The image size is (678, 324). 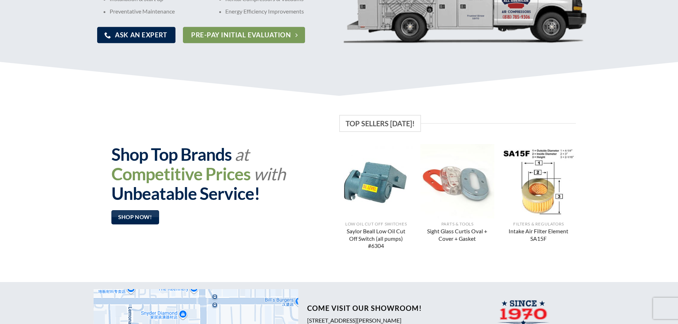 I want to click on a: Sight Glass Curtis Oval + Cover + Gasket, so click(x=458, y=236).